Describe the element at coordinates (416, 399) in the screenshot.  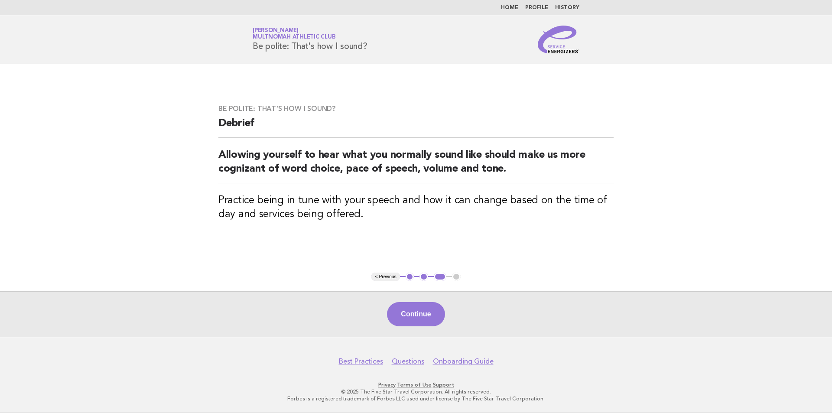
I see `p: Forbes is a registered trademark of Forbes LLC used under license by The Five Star Travel Corpora...` at that location.